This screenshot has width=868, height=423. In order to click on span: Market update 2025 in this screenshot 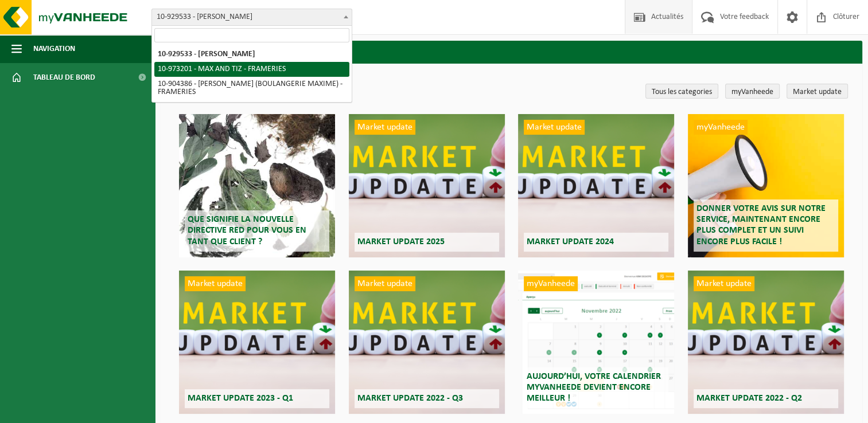, I will do `click(401, 242)`.